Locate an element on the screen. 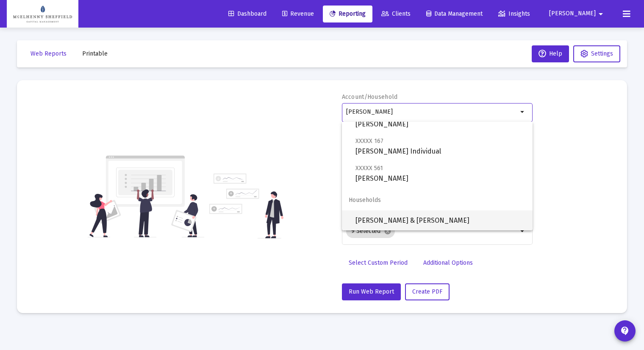  a: Insights is located at coordinates (514, 14).